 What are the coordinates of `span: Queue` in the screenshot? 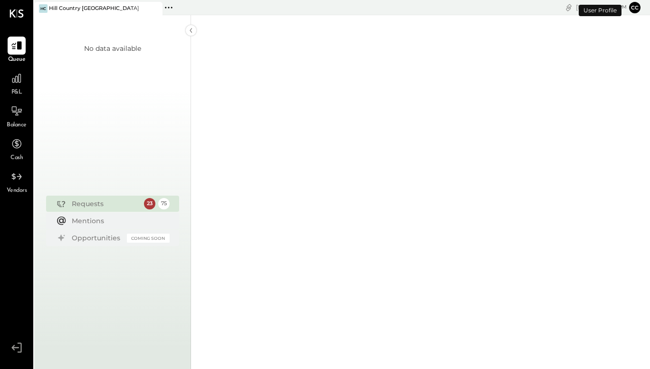 It's located at (17, 60).